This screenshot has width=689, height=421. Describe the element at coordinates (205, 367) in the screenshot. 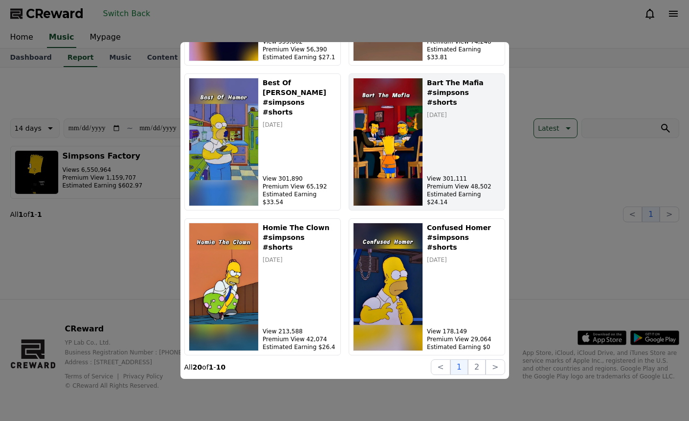

I see `p: All of -` at that location.